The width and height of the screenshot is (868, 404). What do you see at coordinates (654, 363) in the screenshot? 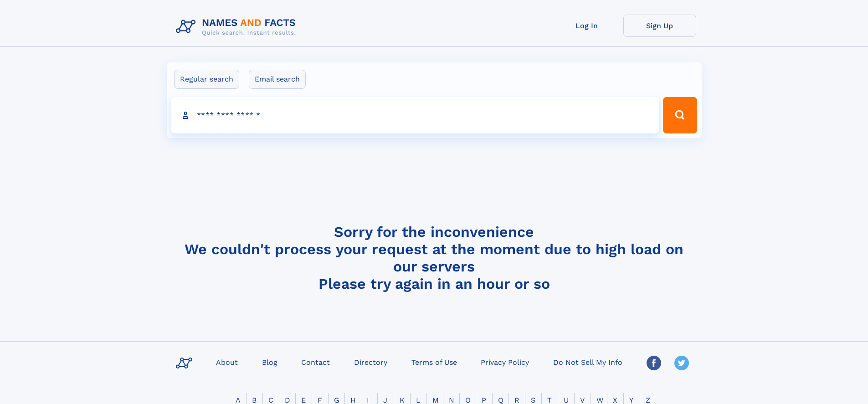
I see `img: Facebook` at bounding box center [654, 363].